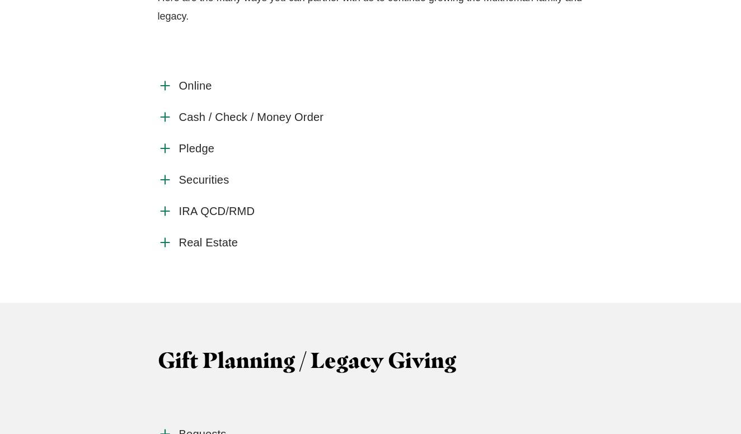 The width and height of the screenshot is (741, 434). Describe the element at coordinates (204, 180) in the screenshot. I see `span: Securities` at that location.